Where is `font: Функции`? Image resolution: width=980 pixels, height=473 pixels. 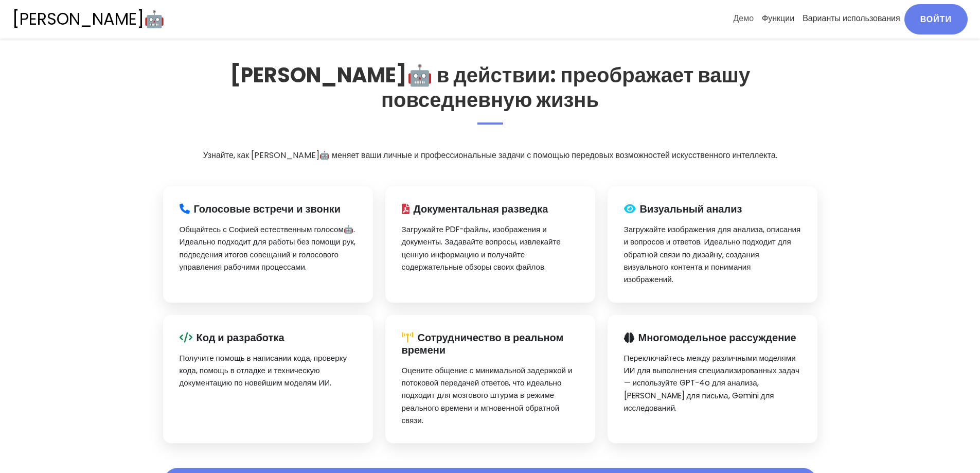 font: Функции is located at coordinates (778, 18).